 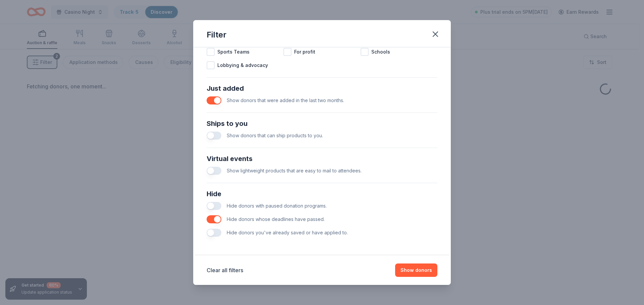 What do you see at coordinates (234, 52) in the screenshot?
I see `span: Sports Teams` at bounding box center [234, 52].